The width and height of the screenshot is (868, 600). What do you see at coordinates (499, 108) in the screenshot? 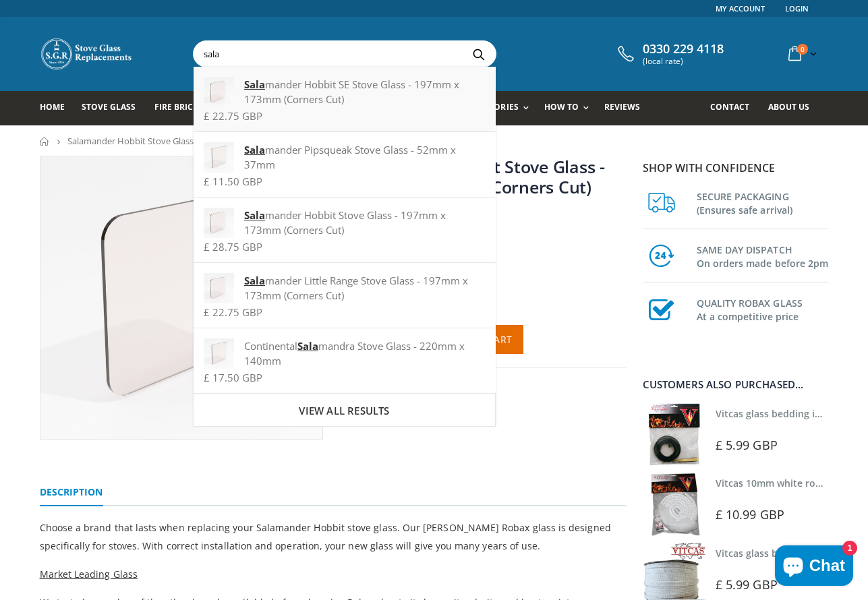
I see `a: Accessories` at bounding box center [499, 108].